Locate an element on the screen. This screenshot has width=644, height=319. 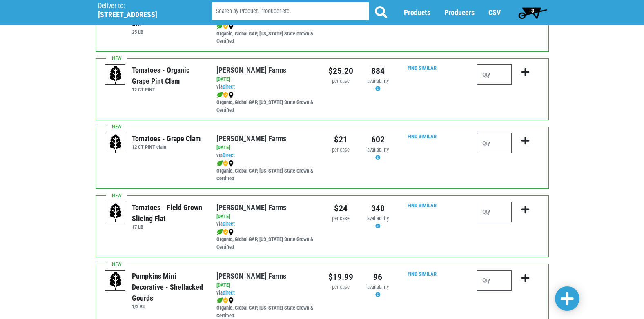
p: Deliver to: is located at coordinates (144, 6).